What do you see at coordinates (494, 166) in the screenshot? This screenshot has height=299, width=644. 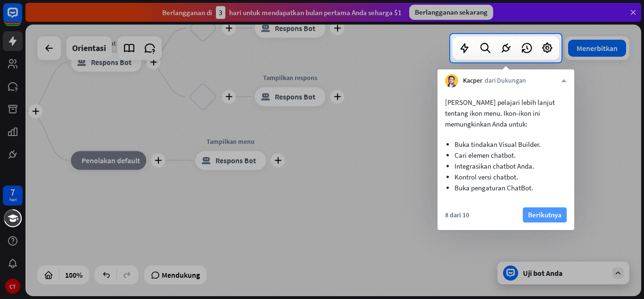 I see `font: Integrasikan chatbot Anda.` at bounding box center [494, 166].